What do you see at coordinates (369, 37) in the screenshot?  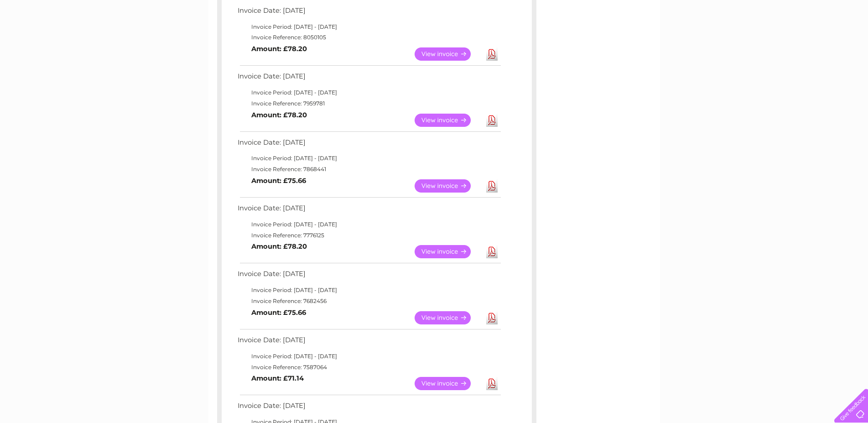 I see `td: Invoice Reference: 8050105` at bounding box center [369, 37].